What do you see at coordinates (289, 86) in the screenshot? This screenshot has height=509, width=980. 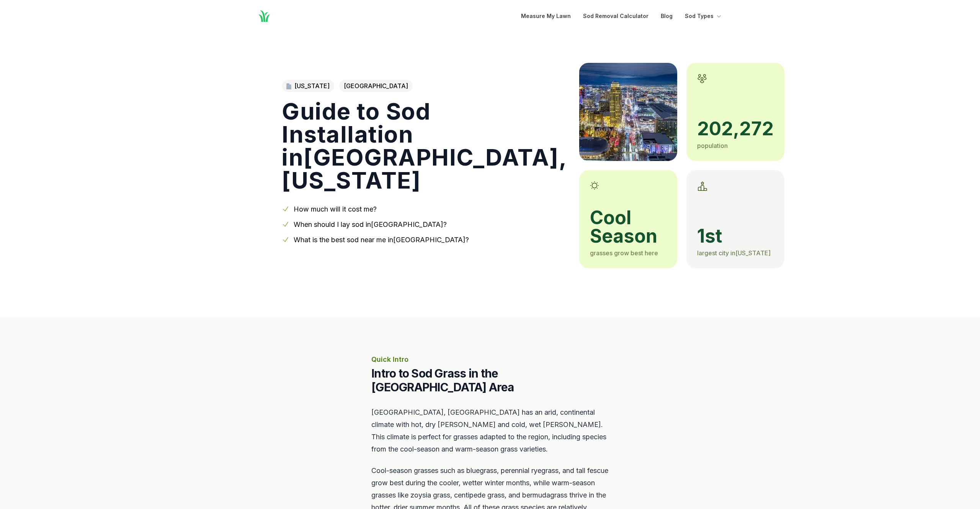 I see `img: Utah state outline` at bounding box center [289, 86].